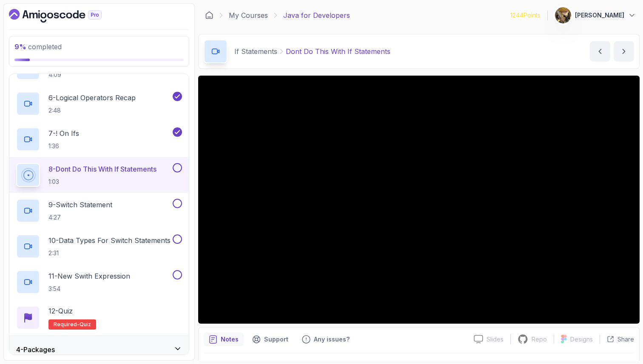 This screenshot has height=364, width=643. What do you see at coordinates (99, 282) in the screenshot?
I see `button: 11-New Swith Expression3:54` at bounding box center [99, 282].